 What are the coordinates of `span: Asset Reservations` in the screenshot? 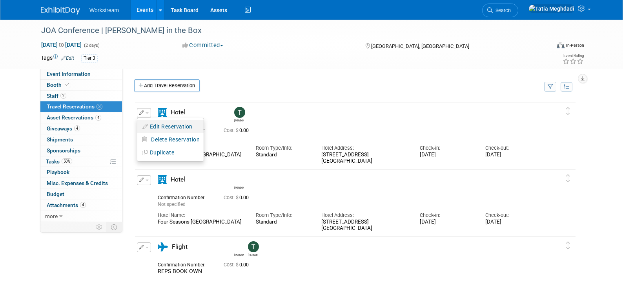 It's located at (74, 117).